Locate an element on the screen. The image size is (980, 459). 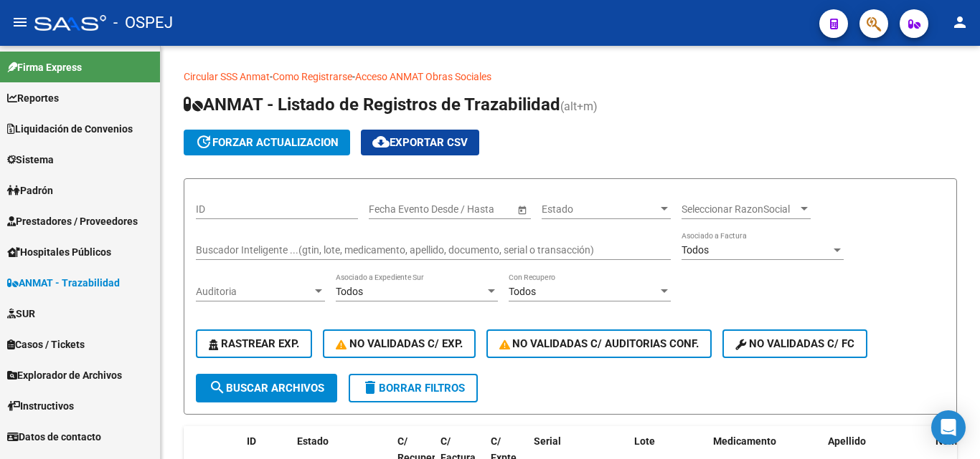
span: Lote is located at coordinates (644, 442).